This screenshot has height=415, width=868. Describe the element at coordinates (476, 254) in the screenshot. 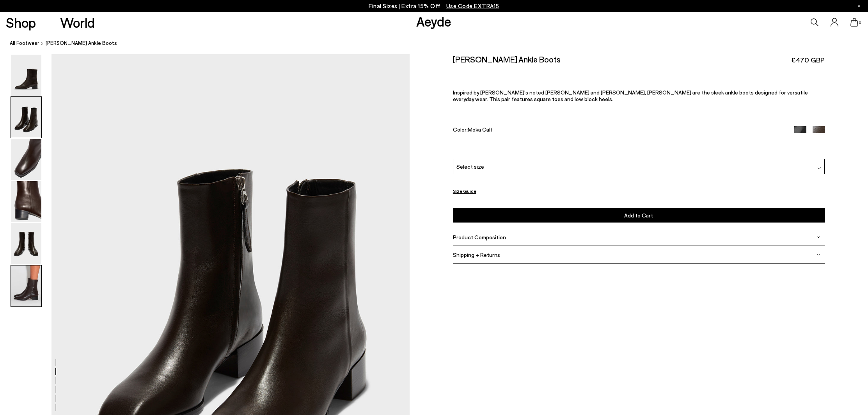

I see `span: Shipping + Returns` at that location.